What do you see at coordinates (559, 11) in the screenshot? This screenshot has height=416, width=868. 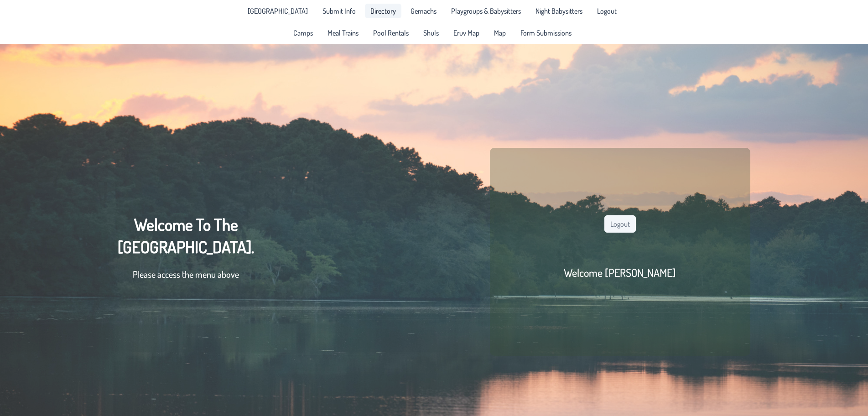 I see `a: Night Babysitters` at bounding box center [559, 11].